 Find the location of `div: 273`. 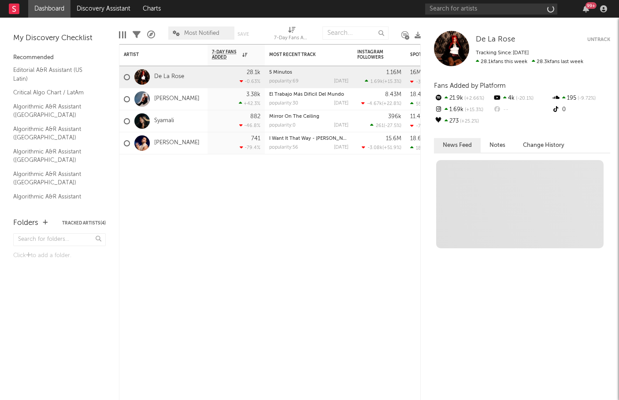

div: 273 is located at coordinates (463, 121).